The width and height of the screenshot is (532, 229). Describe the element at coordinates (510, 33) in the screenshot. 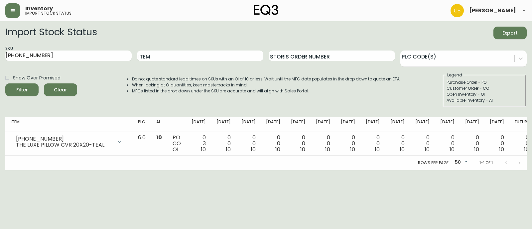

I see `button: Export` at that location.